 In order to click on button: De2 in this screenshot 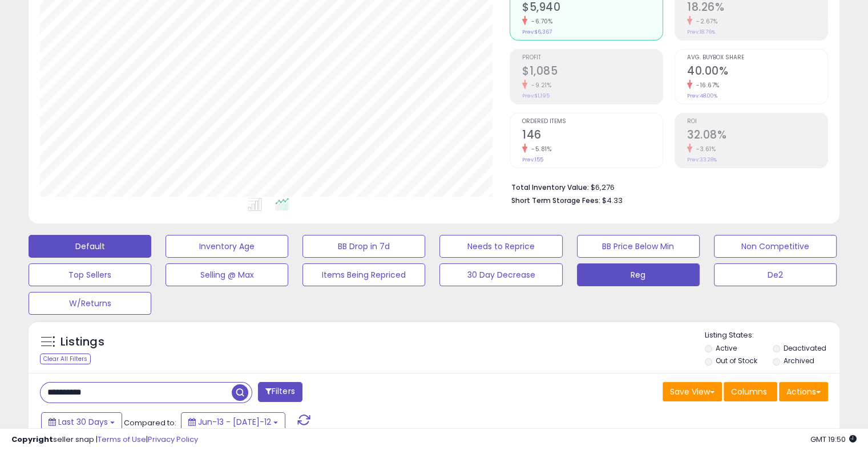, I will do `click(775, 275)`.